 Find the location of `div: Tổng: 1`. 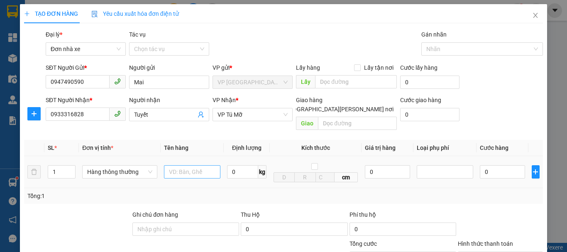

div: Tổng: 1 is located at coordinates (123, 196).